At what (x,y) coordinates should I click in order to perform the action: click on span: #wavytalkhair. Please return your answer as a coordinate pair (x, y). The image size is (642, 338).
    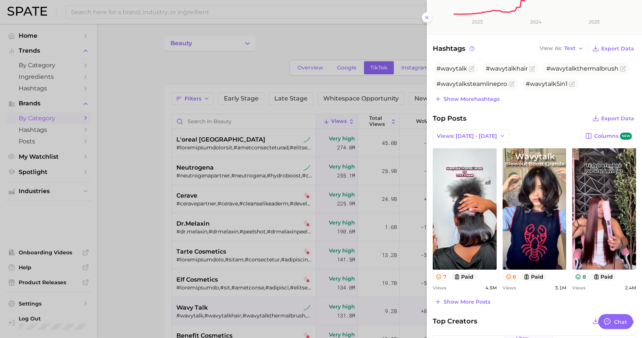
    Looking at the image, I should click on (507, 68).